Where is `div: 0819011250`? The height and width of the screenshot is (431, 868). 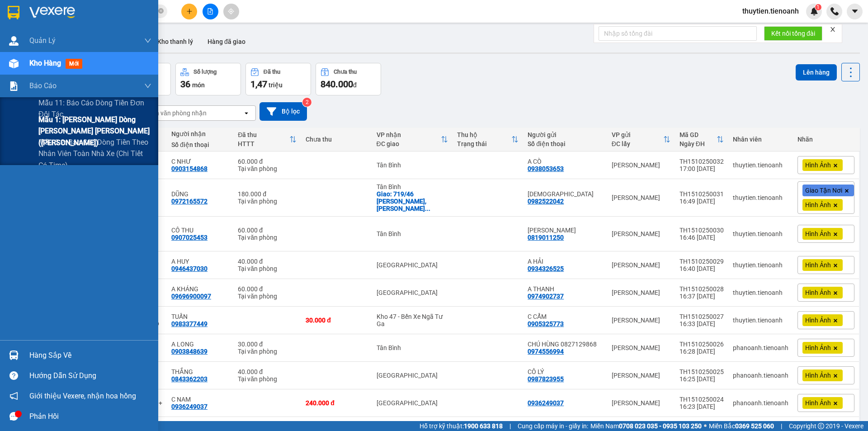 div: 0819011250 is located at coordinates (546, 238).